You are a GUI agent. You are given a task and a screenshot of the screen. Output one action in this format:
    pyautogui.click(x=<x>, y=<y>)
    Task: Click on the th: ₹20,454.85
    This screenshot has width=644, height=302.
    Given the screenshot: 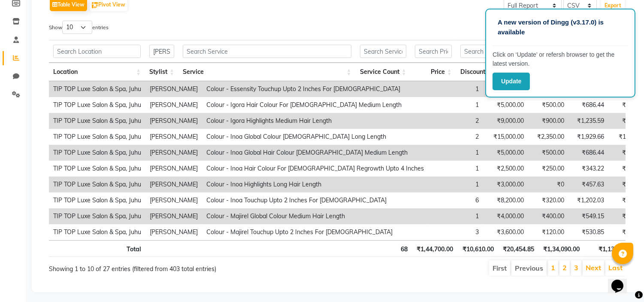 What is the action you would take?
    pyautogui.click(x=518, y=248)
    